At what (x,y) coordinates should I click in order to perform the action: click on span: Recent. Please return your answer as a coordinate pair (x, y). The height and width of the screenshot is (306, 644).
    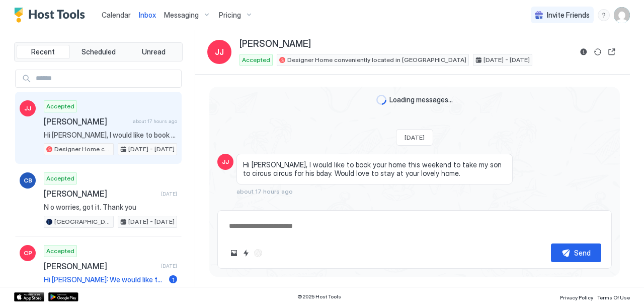
    Looking at the image, I should click on (43, 52).